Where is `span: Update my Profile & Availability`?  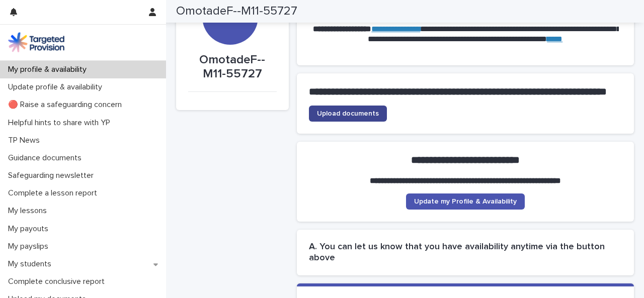 span: Update my Profile & Availability is located at coordinates (466, 202).